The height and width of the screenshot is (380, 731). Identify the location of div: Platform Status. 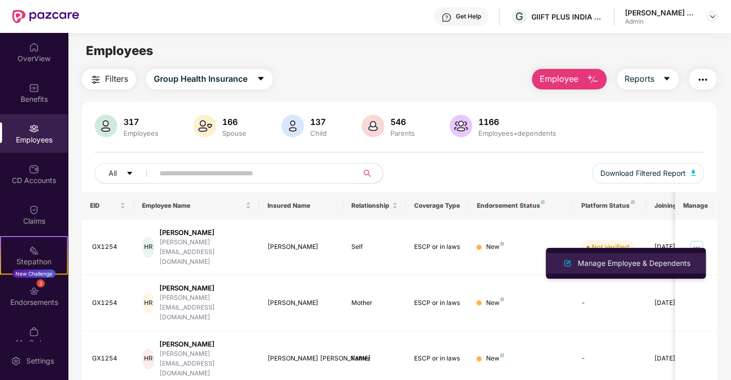
(610, 206).